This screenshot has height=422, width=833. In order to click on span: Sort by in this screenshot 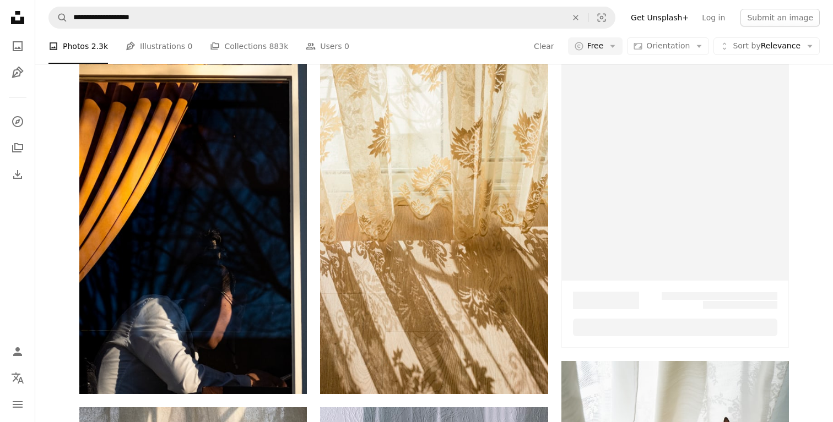, I will do `click(746, 46)`.